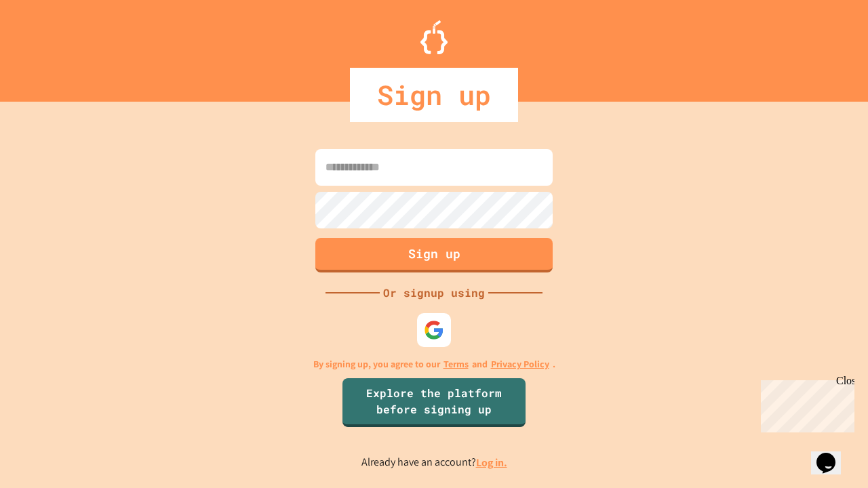  Describe the element at coordinates (434, 255) in the screenshot. I see `button: Sign up` at that location.